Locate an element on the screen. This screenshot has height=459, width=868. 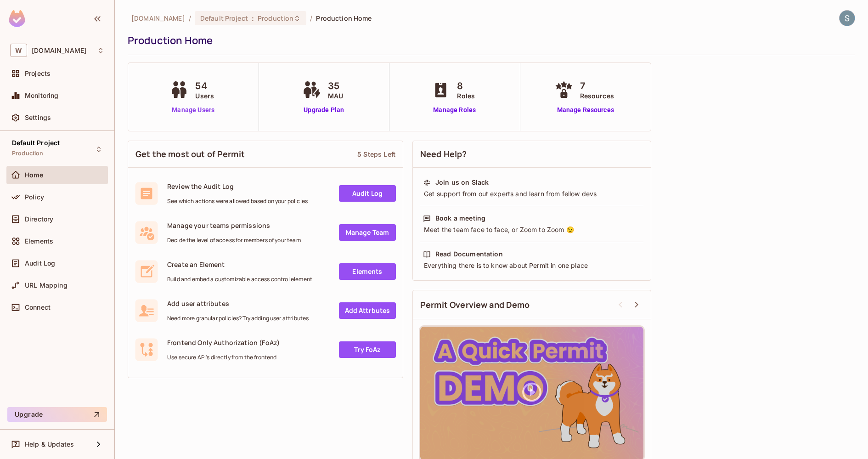
span: MAU is located at coordinates (335, 95).